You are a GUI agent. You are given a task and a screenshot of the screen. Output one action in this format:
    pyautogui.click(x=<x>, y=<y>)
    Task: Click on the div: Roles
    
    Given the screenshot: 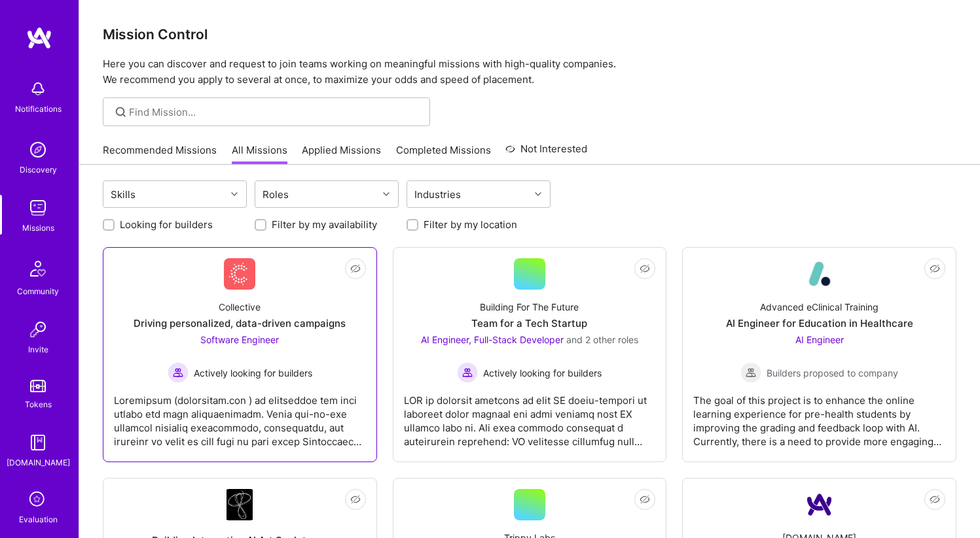 What is the action you would take?
    pyautogui.click(x=275, y=195)
    